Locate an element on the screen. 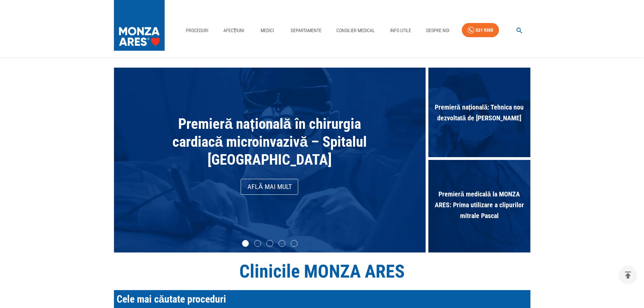 Image resolution: width=644 pixels, height=308 pixels. a: Departamente is located at coordinates (306, 31).